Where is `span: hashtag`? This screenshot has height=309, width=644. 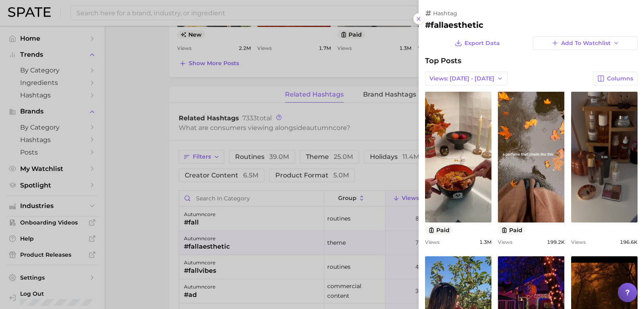 span: hashtag is located at coordinates (445, 13).